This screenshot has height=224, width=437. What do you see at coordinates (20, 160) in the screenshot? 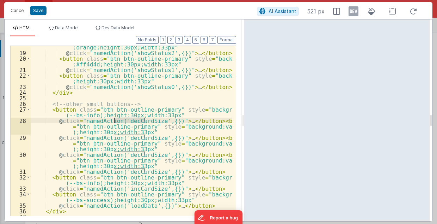
I see `div: 30` at bounding box center [20, 160].